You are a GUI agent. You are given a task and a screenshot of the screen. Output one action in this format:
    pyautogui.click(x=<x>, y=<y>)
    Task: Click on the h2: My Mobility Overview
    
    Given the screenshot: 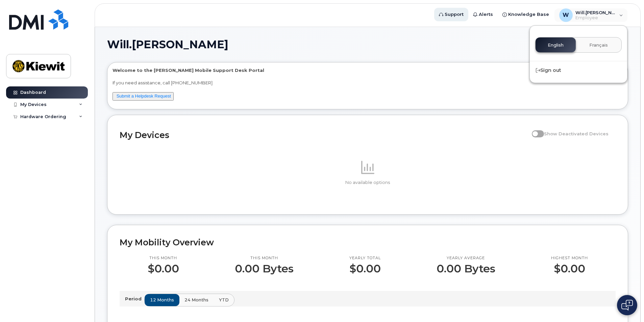 What is the action you would take?
    pyautogui.click(x=368, y=242)
    